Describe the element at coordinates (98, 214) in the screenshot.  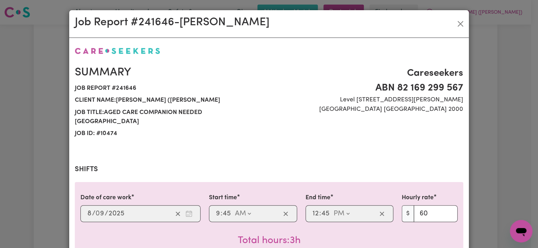
I see `span: 0` at that location.